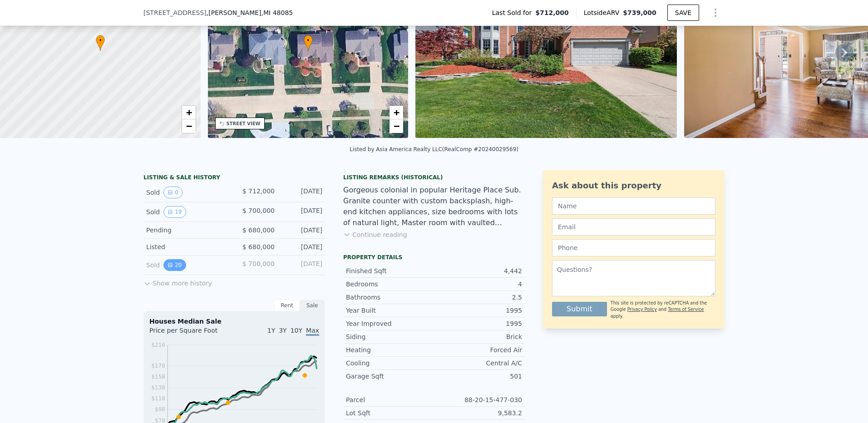 The width and height of the screenshot is (868, 423). I want to click on span: 1Y, so click(271, 330).